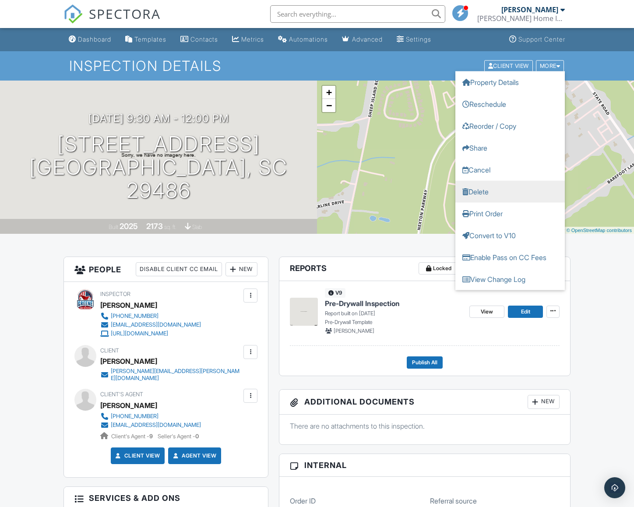 The image size is (634, 507). What do you see at coordinates (521, 18) in the screenshot?
I see `div: Greene Home Inspections LLC` at bounding box center [521, 18].